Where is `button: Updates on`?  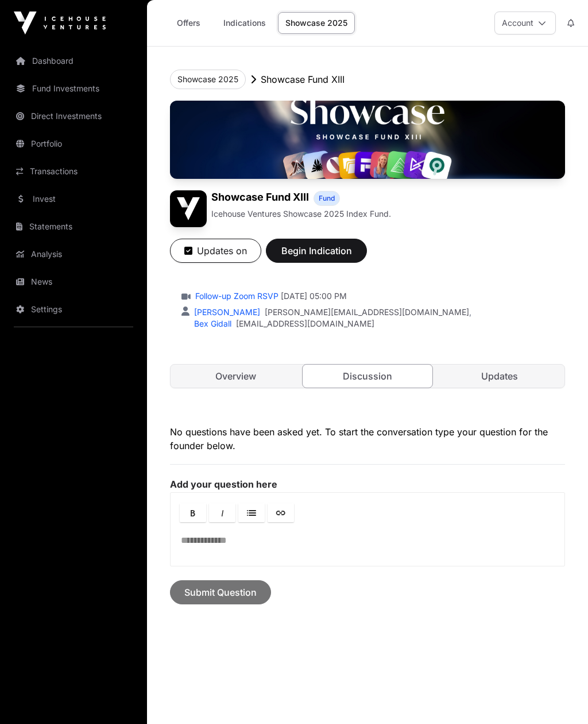
button: Updates on is located at coordinates (215, 251).